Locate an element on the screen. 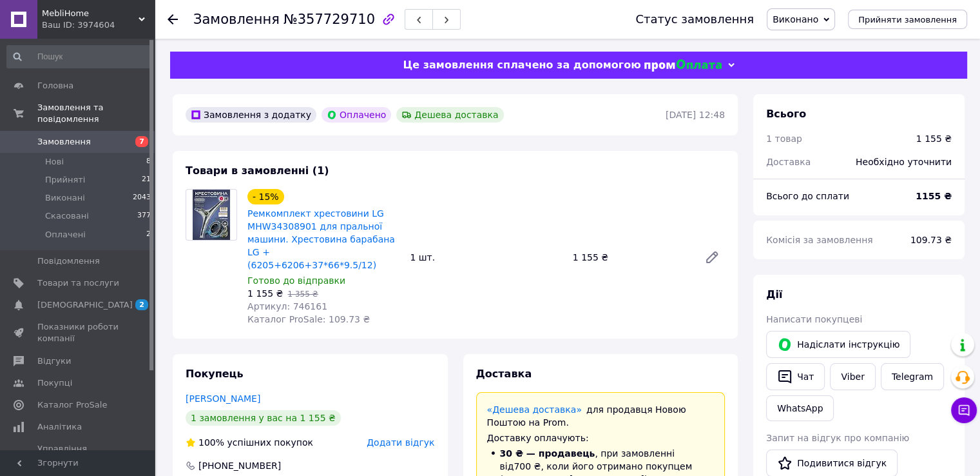 Image resolution: width=980 pixels, height=476 pixels. span: 377 is located at coordinates (144, 216).